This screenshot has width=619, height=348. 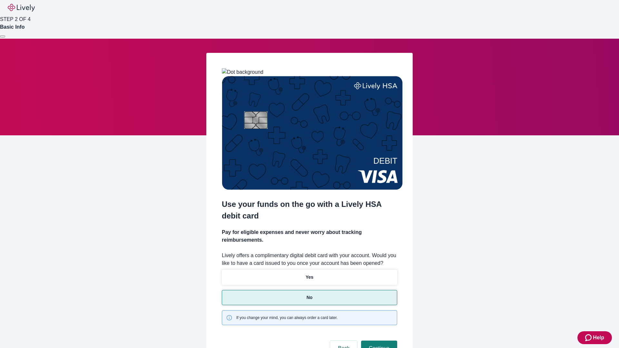 I want to click on img: Dot background, so click(x=242, y=72).